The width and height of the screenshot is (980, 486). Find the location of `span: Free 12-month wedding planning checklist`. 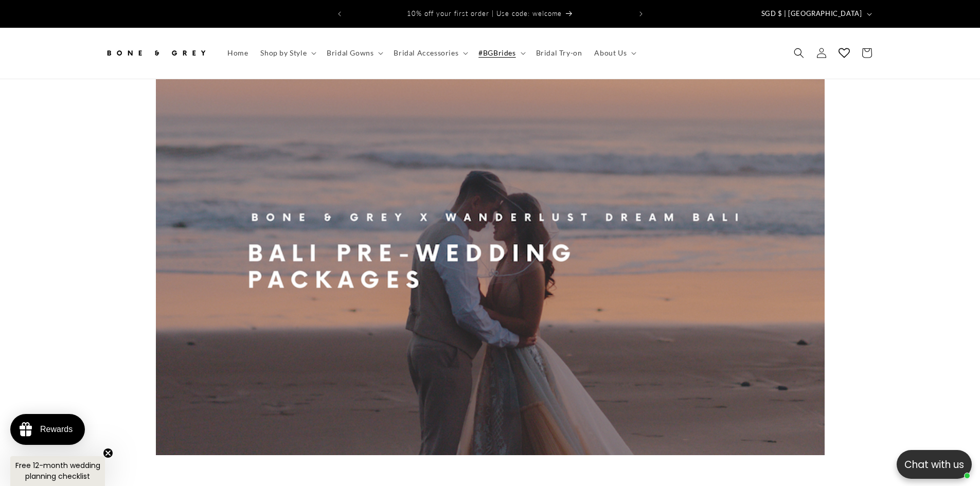

span: Free 12-month wedding planning checklist is located at coordinates (57, 471).